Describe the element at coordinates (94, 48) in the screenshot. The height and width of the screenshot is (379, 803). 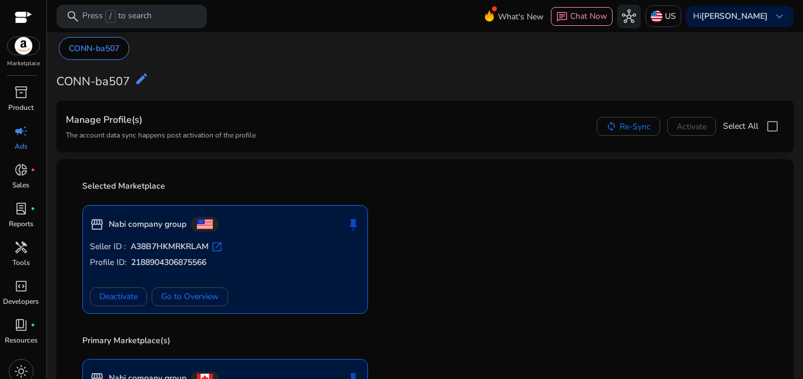
I see `p: CONN-ba507` at that location.